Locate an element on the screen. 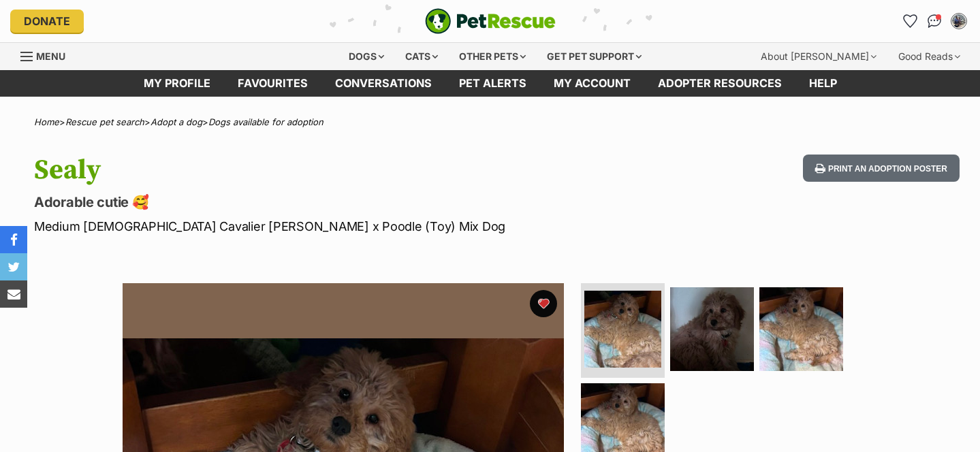  ul: Account quick links is located at coordinates (934, 21).